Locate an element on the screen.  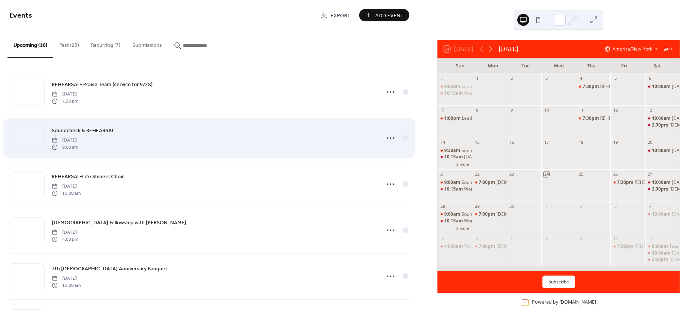
div: 8 is located at coordinates (477, 110).